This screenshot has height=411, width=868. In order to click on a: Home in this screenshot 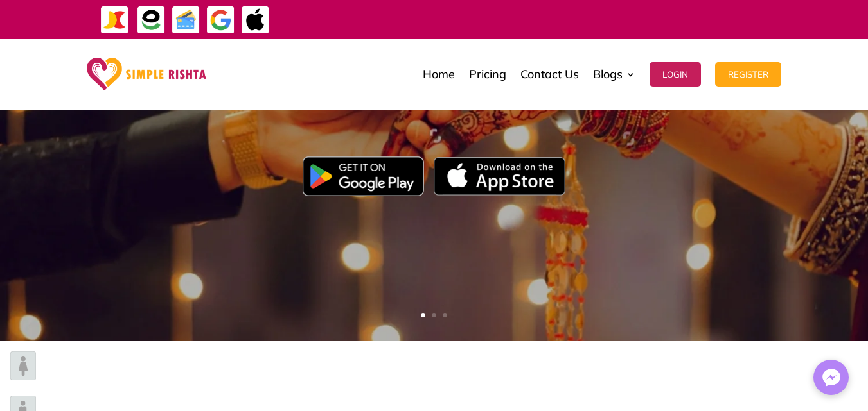, I will do `click(439, 74)`.